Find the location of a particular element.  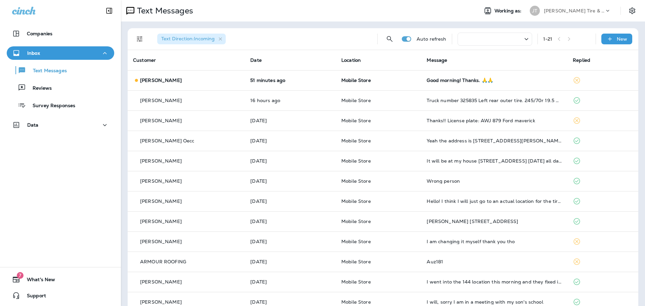

div: Truck number 325835 Left rear outer tire. 245/70r 19.5 Check all the tires is located at coordinates (494, 100).